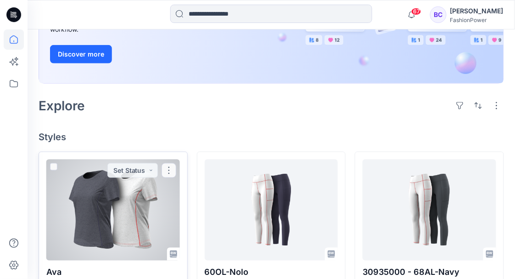  Describe the element at coordinates (477, 20) in the screenshot. I see `div: FashionPower` at that location.